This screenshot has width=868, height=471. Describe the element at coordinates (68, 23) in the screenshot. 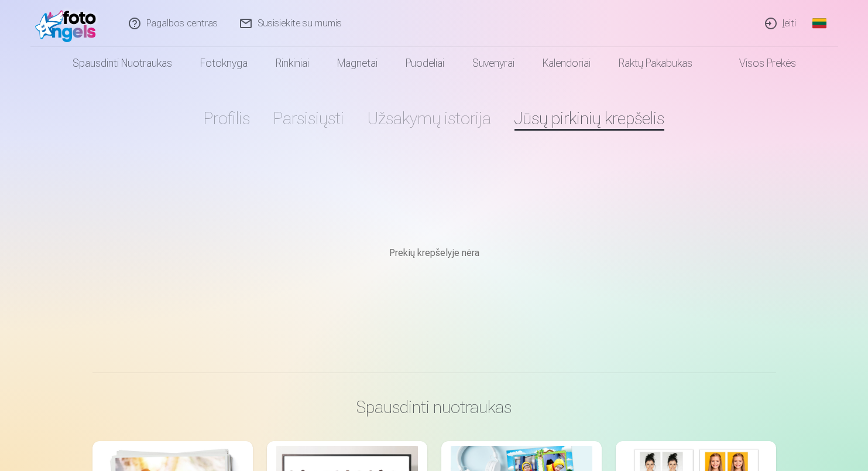

I see `img: /fa2` at that location.